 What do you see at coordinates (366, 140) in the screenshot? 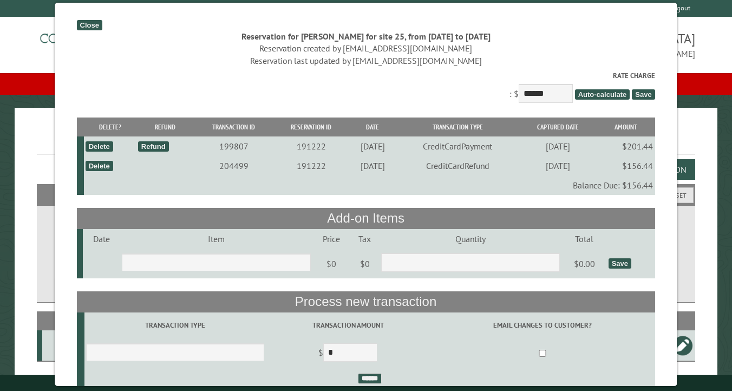
I see `h1: Reservations` at bounding box center [366, 140].